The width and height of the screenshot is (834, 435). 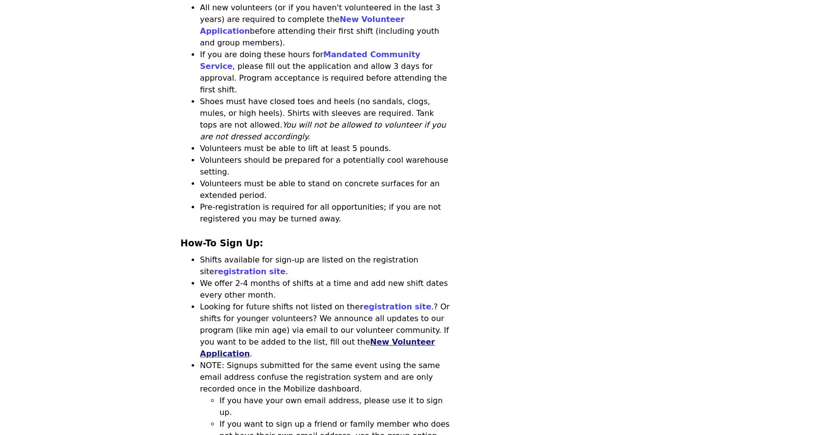 I want to click on li: Shifts available for sign-up are listed on the registration site ., so click(x=326, y=266).